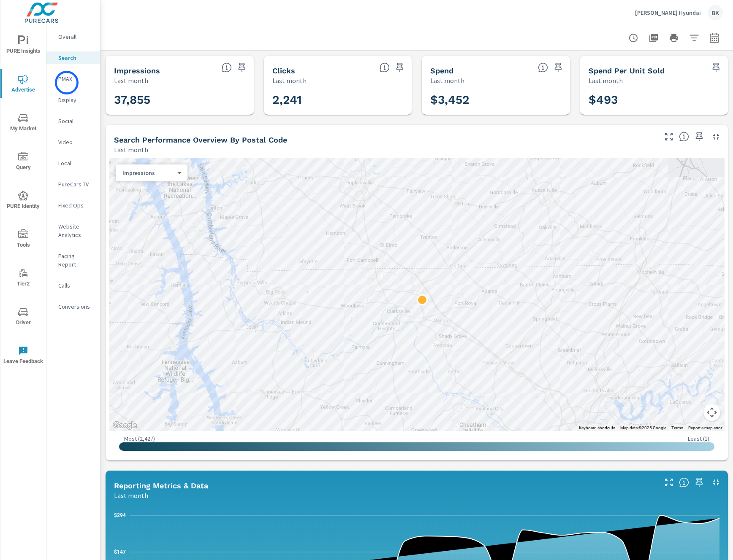 The height and width of the screenshot is (560, 733). Describe the element at coordinates (75, 163) in the screenshot. I see `p: Local` at that location.